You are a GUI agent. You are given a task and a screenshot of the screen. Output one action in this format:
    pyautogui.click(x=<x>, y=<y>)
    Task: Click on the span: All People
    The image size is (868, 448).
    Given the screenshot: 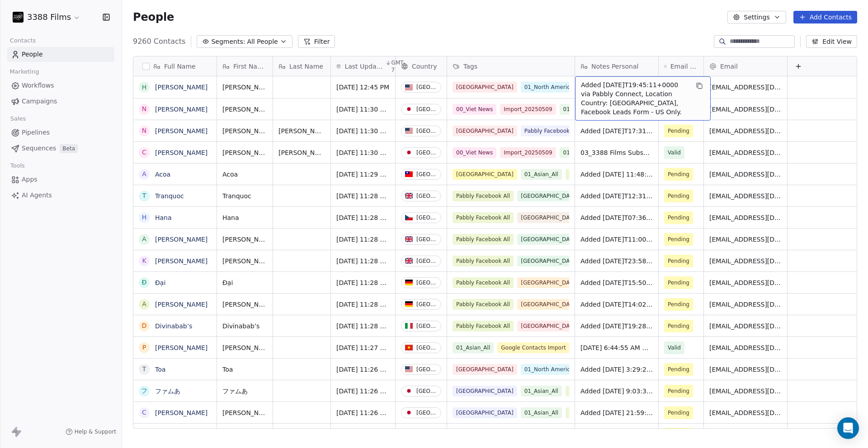 What is the action you would take?
    pyautogui.click(x=262, y=42)
    